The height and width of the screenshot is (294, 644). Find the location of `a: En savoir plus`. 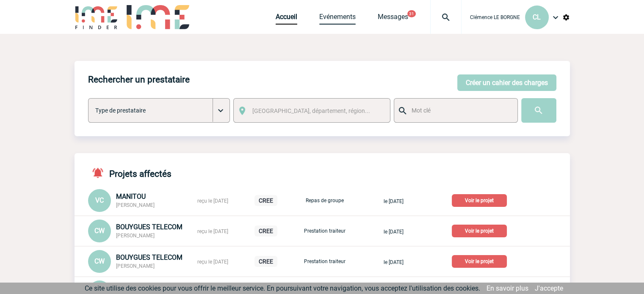

a: En savoir plus is located at coordinates (507, 288).